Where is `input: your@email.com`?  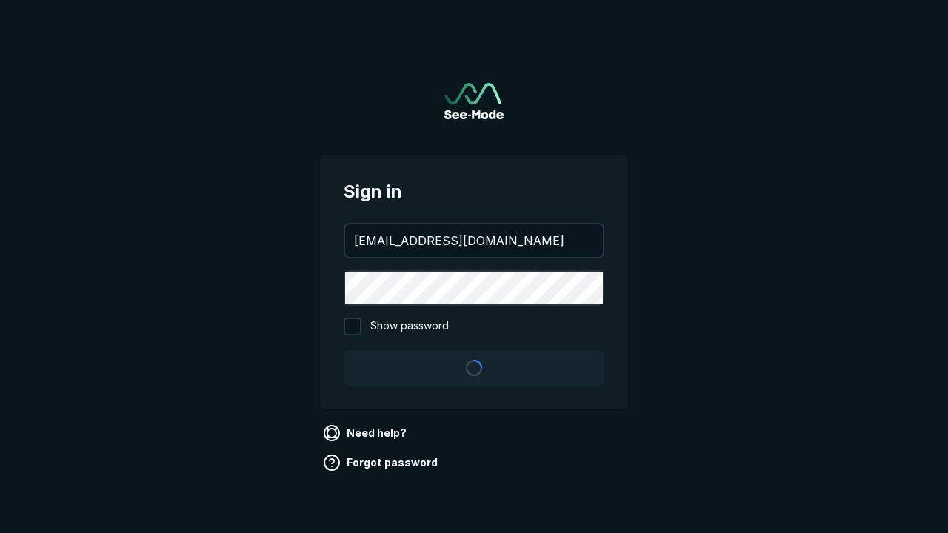 input: your@email.com is located at coordinates (474, 241).